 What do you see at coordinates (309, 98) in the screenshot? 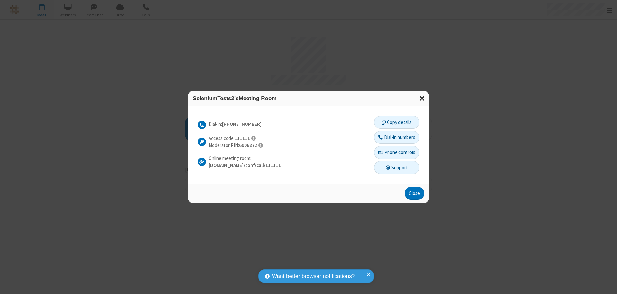
I see `h3: SeleniumTests2's` at bounding box center [309, 98].